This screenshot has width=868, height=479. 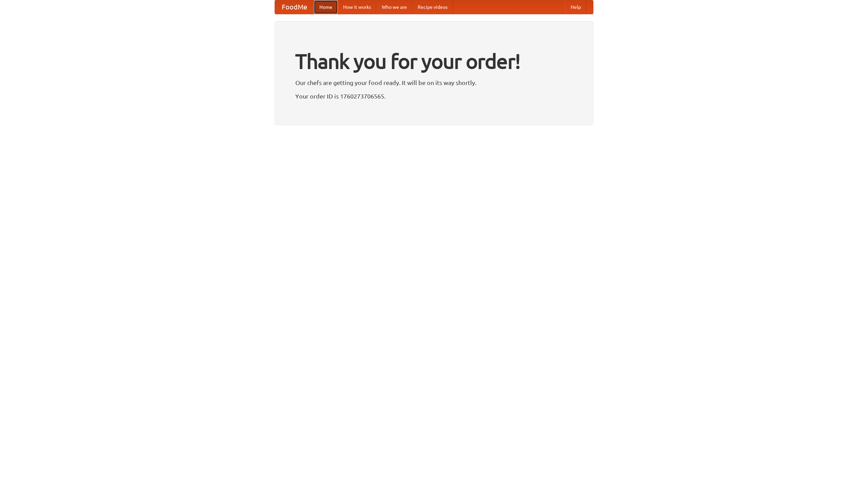 What do you see at coordinates (394, 7) in the screenshot?
I see `a: Who we are` at bounding box center [394, 7].